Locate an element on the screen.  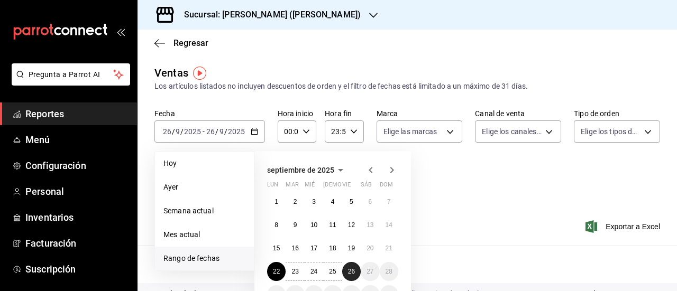
label: Canal de venta is located at coordinates (518, 114).